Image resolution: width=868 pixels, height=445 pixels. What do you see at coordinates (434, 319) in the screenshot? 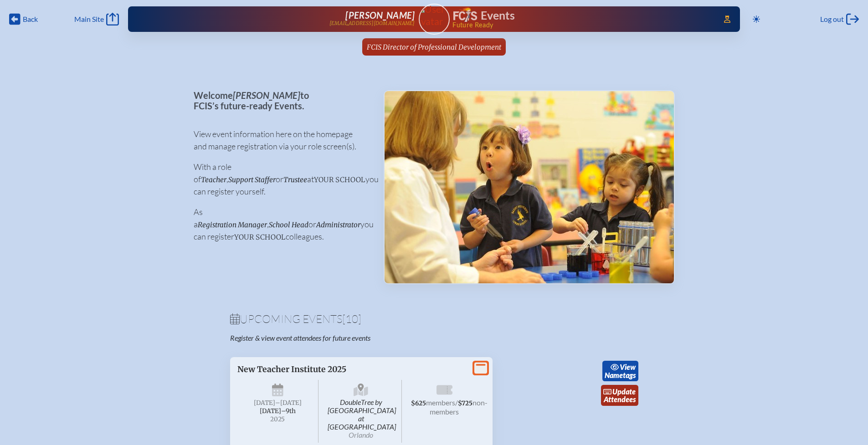
I see `h1: Upcoming Events` at bounding box center [434, 319].